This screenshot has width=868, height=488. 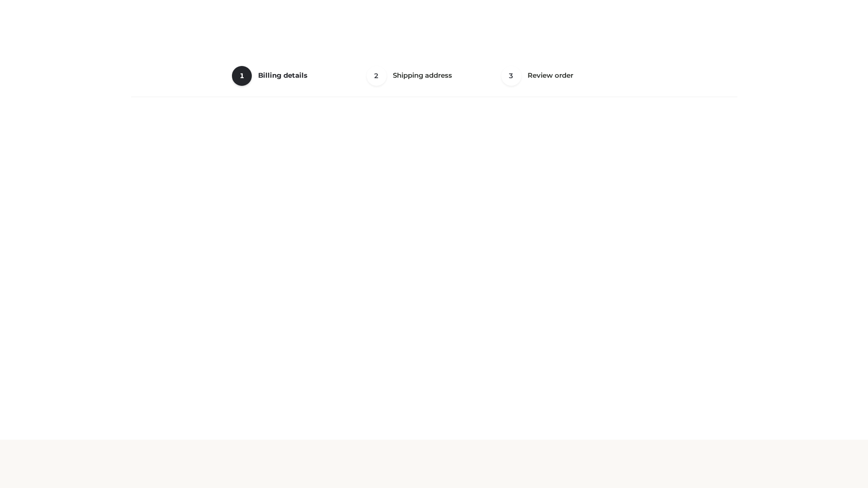 I want to click on span: Billing details, so click(x=283, y=75).